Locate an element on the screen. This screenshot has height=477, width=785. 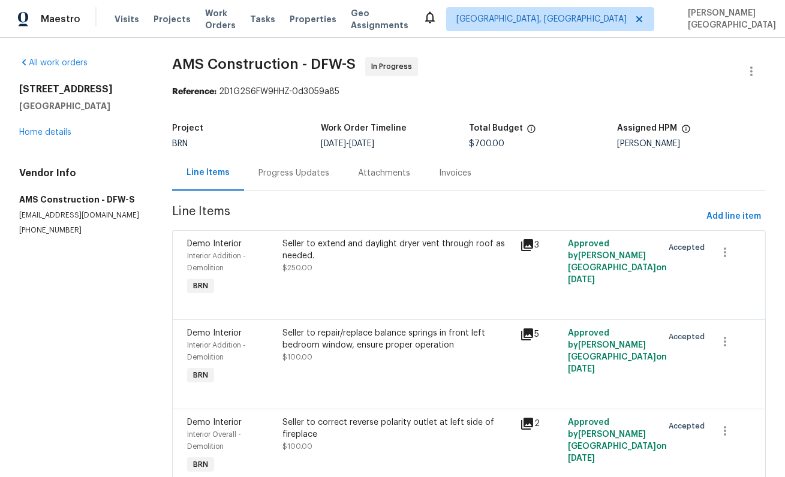
div: Seller to repair/replace balance springs in front left bedroom window, ensure proper operation is located at coordinates (398, 339).